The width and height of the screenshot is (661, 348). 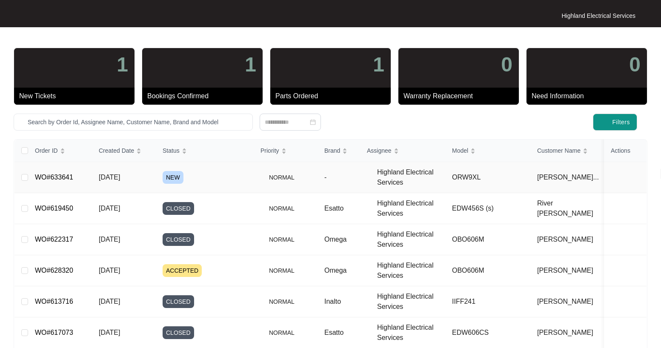 I want to click on p: Need Information, so click(x=589, y=96).